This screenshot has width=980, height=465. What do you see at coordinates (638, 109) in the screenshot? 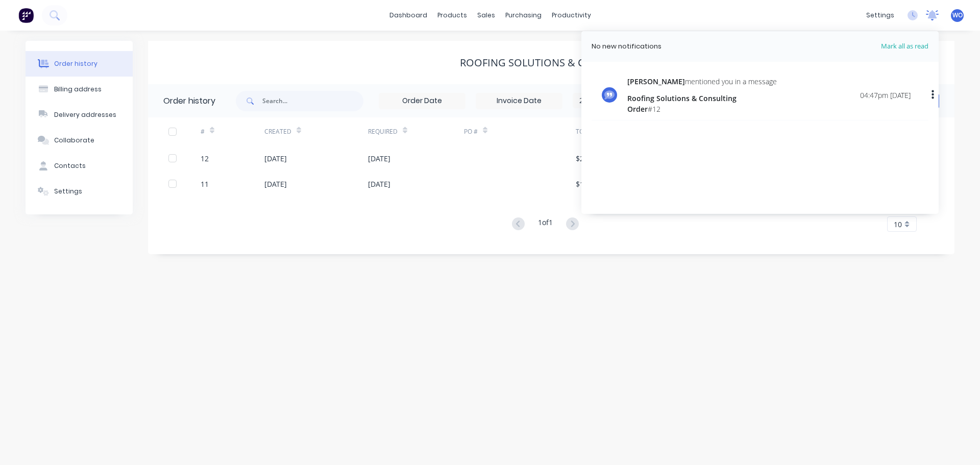
I see `span: Order` at bounding box center [638, 109].